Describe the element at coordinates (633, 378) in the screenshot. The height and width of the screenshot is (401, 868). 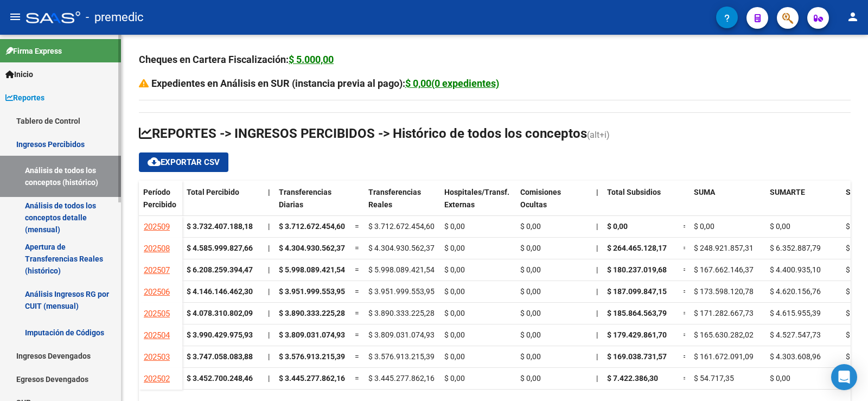
I see `span: $ 7.422.386,30` at that location.